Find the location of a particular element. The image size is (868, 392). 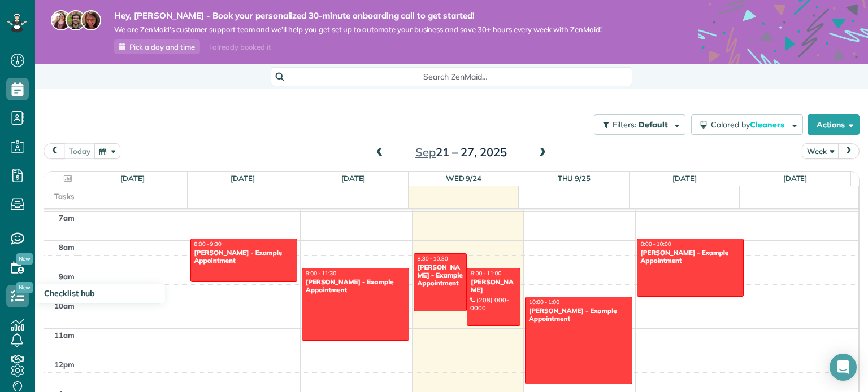

a: Thu 9/25 is located at coordinates (574, 178).